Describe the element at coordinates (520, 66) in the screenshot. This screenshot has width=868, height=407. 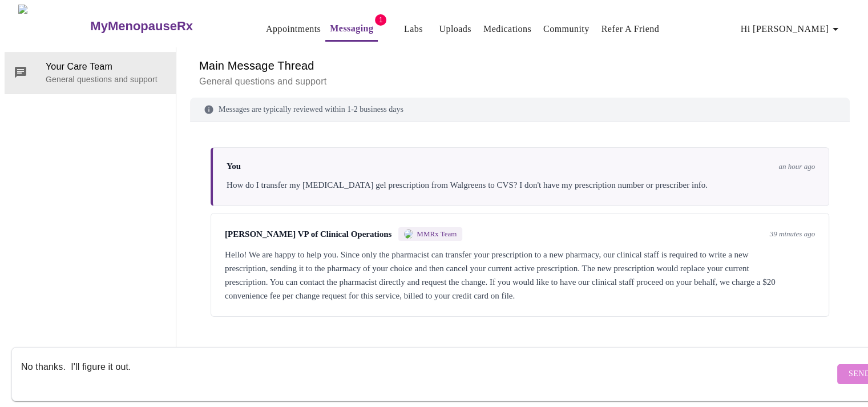
I see `h6: Main Message Thread` at that location.